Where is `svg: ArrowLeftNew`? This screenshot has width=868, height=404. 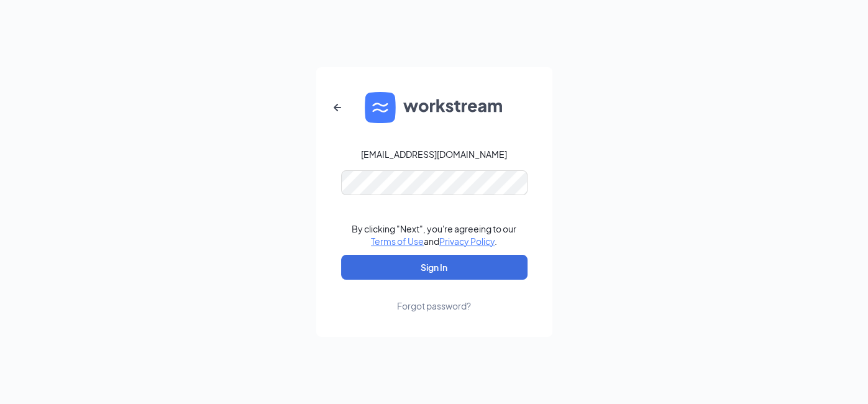
svg: ArrowLeftNew is located at coordinates (337, 108).